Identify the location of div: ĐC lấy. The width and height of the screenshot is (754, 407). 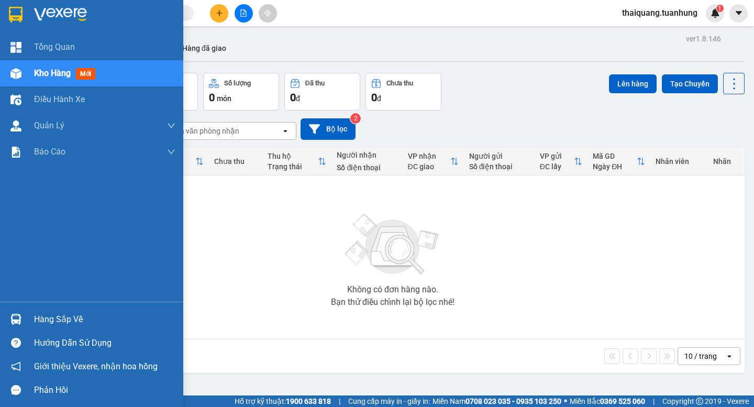
(557, 166).